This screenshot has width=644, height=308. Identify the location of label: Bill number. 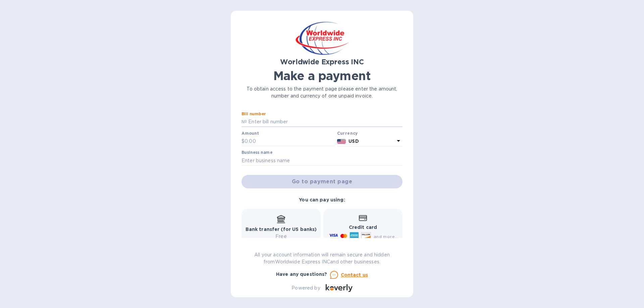
(253, 114).